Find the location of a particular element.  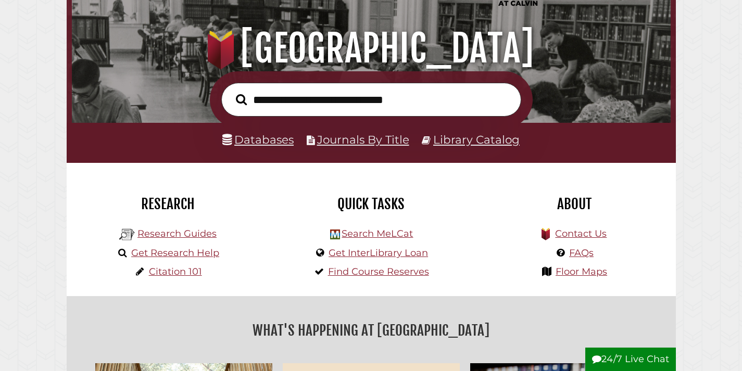

a: Research Guides is located at coordinates (177, 234).